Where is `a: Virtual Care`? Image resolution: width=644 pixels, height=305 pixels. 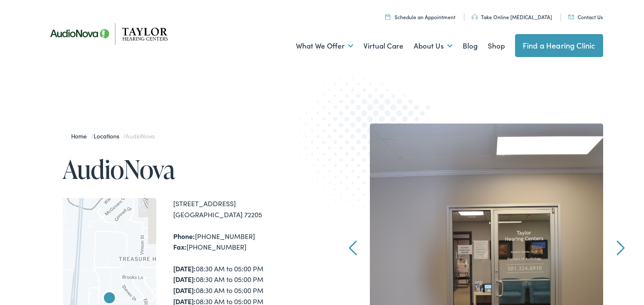 a: Virtual Care is located at coordinates (384, 46).